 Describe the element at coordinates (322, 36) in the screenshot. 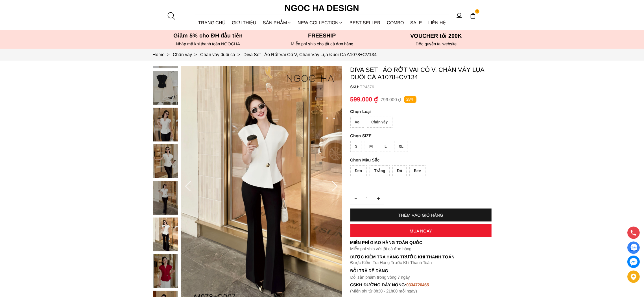

I see `font: Freeship` at that location.